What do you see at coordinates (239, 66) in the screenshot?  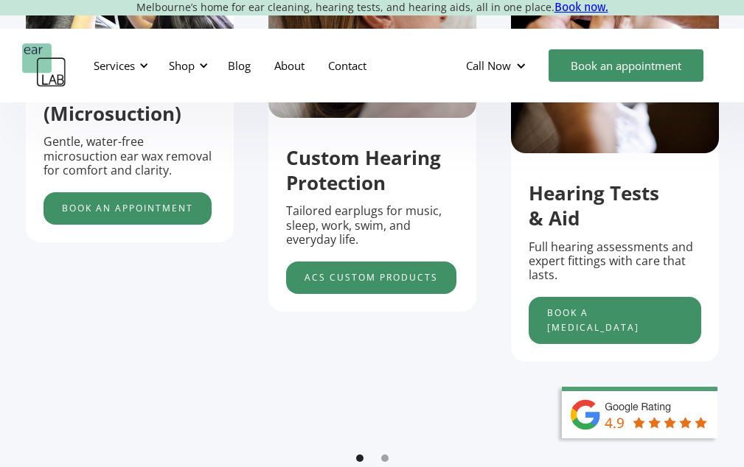 I see `a: Blog` at bounding box center [239, 66].